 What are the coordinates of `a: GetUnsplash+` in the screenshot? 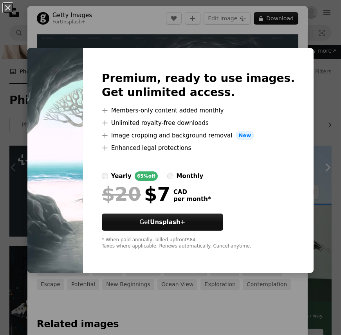 It's located at (162, 222).